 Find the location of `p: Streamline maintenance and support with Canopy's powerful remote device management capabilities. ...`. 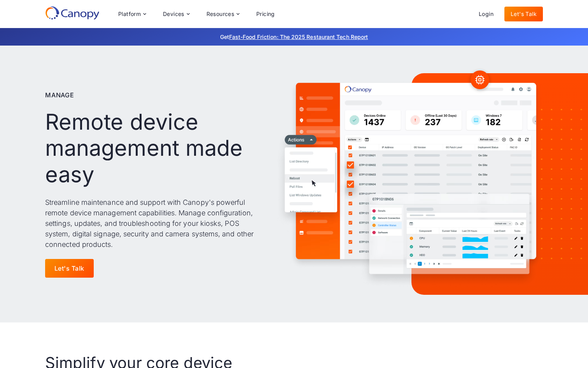

p: Streamline maintenance and support with Canopy's powerful remote device management capabilities. ... is located at coordinates (152, 223).